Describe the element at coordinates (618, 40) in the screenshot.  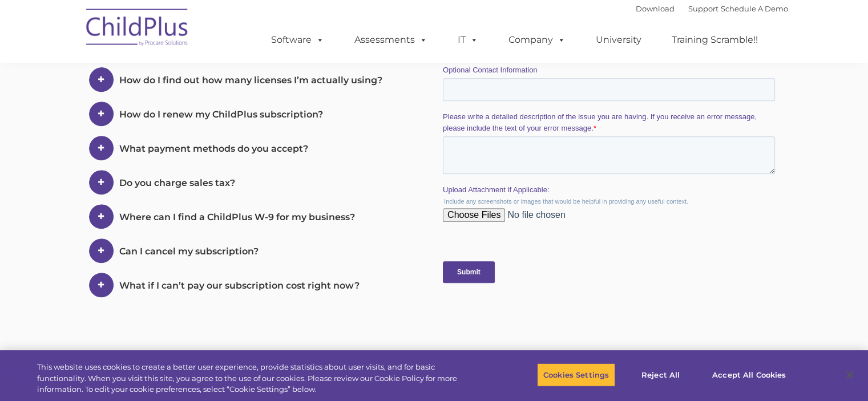
I see `a: University` at that location.